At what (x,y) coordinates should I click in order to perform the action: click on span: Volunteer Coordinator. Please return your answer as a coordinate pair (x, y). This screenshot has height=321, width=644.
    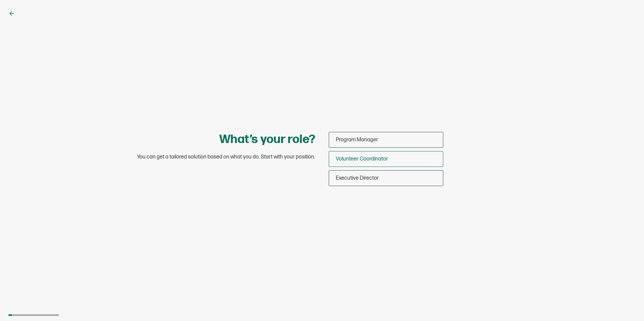
    Looking at the image, I should click on (362, 159).